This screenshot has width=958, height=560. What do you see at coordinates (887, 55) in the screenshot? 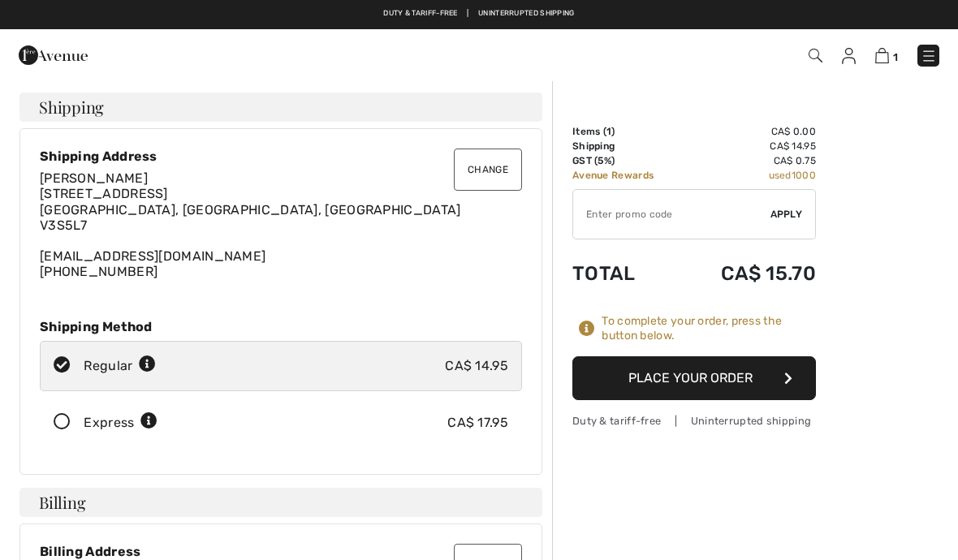
I see `a: 1` at bounding box center [887, 55].